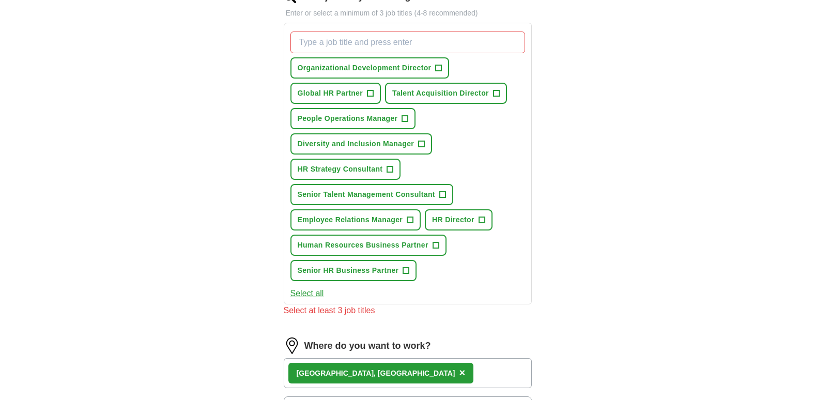 This screenshot has width=815, height=400. Describe the element at coordinates (350, 220) in the screenshot. I see `span: Employee Relations Manager` at that location.